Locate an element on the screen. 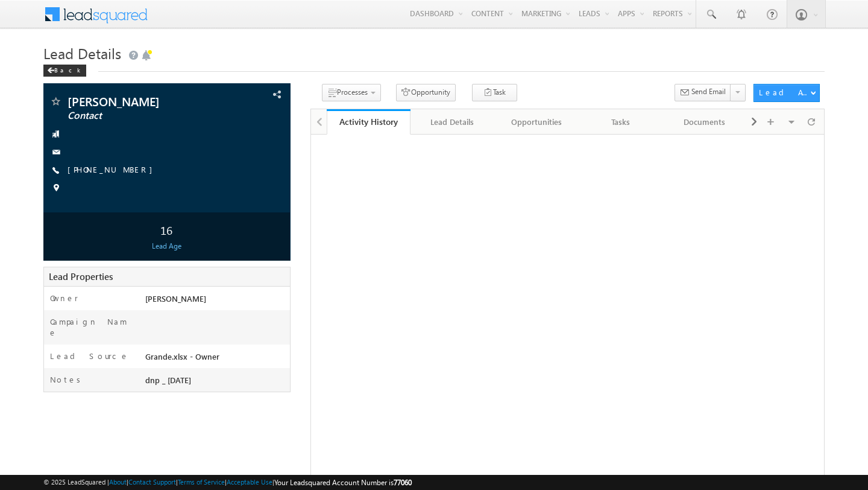  button: Opportunity is located at coordinates (426, 92).